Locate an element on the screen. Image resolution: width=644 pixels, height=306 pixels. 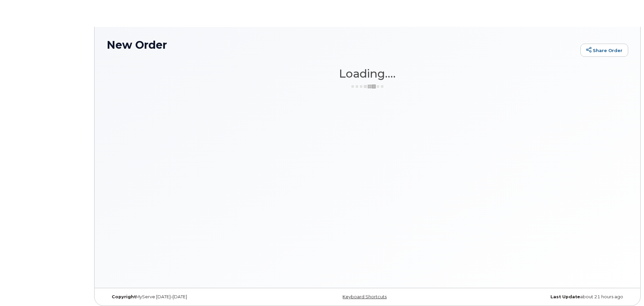
div: about 21 hours ago is located at coordinates (541, 297).